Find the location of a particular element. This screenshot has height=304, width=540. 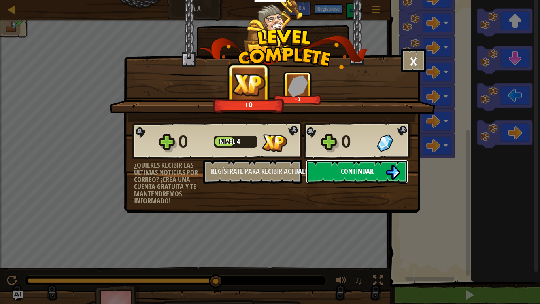

span: Continuar is located at coordinates (357, 171).